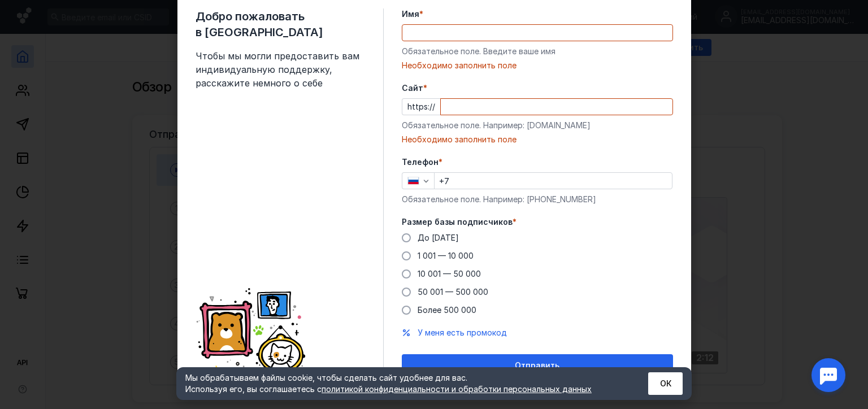  What do you see at coordinates (446, 255) in the screenshot?
I see `span: 1 001 — 10 000` at bounding box center [446, 255].